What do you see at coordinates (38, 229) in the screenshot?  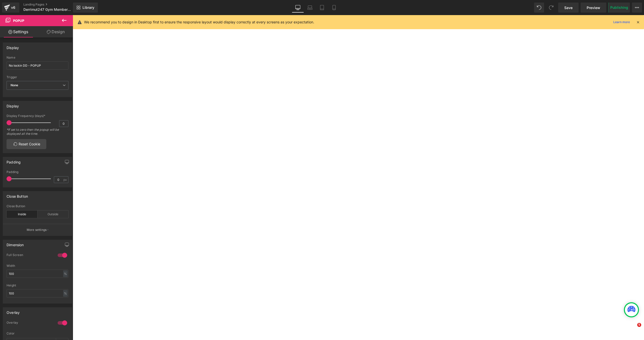 I see `button: More settings` at bounding box center [38, 229].